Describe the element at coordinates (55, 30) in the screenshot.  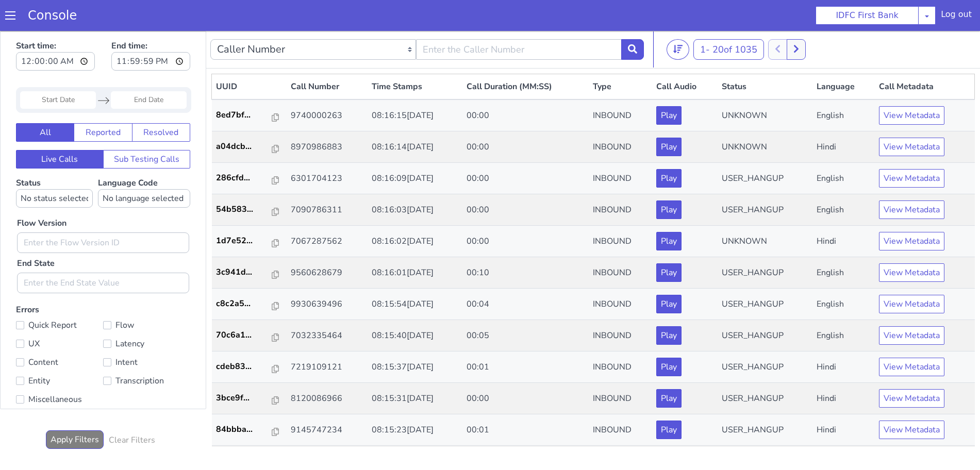
I see `input: Start time:` at that location.